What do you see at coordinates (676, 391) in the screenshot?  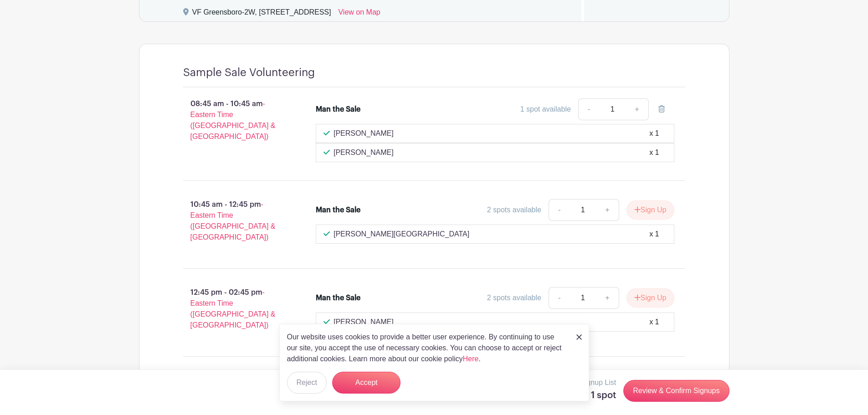 I see `a: Review & Confirm Signups` at bounding box center [676, 391].